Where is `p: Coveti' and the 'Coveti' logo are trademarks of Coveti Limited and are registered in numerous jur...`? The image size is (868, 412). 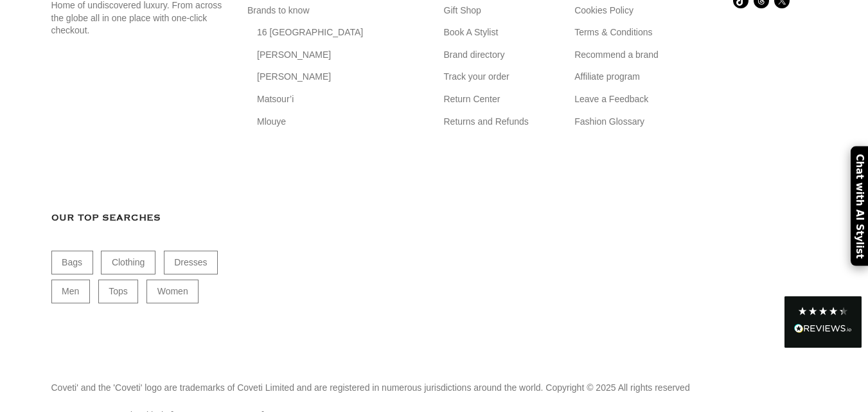 p: Coveti' and the 'Coveti' logo are trademarks of Coveti Limited and are registered in numerous jur... is located at coordinates (434, 387).